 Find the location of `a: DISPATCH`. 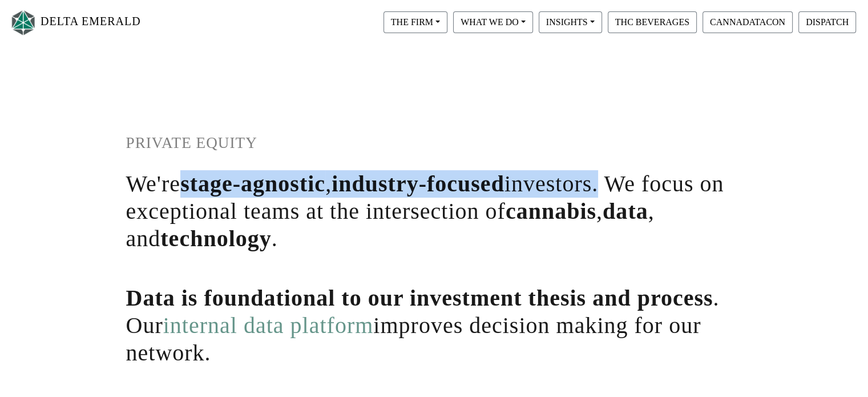

a: DISPATCH is located at coordinates (826, 21).